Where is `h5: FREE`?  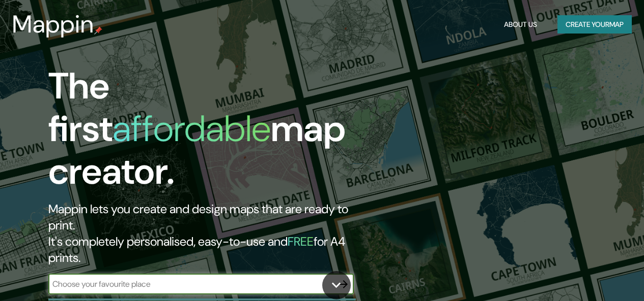 h5: FREE is located at coordinates (300, 241).